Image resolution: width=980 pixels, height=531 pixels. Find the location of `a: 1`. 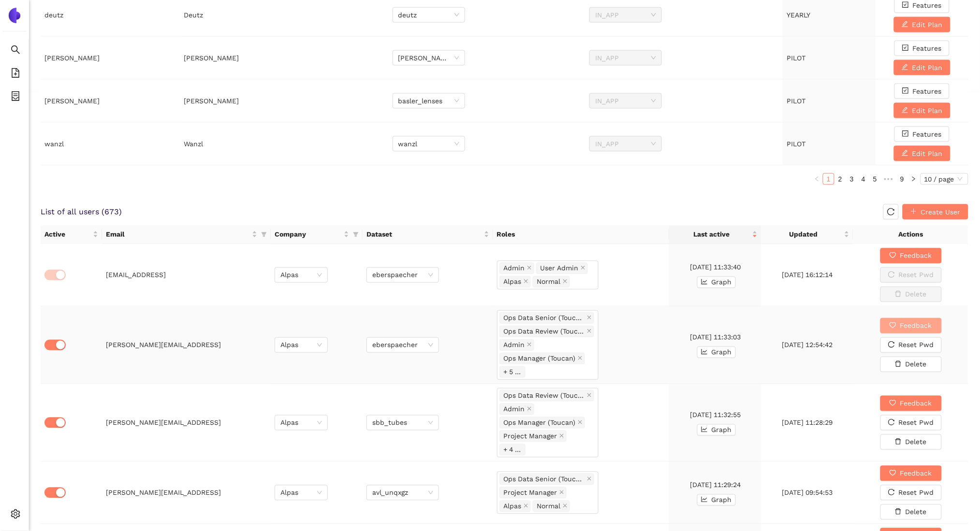

a: 1 is located at coordinates (828, 179).